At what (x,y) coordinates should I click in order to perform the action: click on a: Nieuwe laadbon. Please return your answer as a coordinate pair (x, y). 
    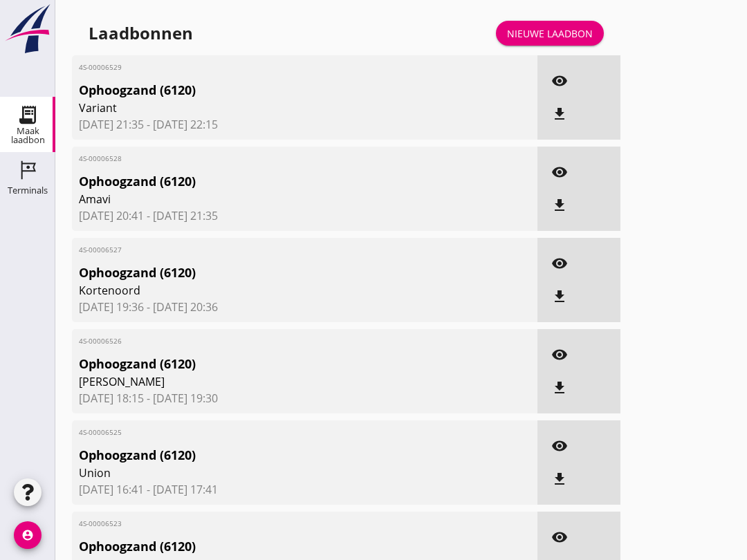
    Looking at the image, I should click on (550, 33).